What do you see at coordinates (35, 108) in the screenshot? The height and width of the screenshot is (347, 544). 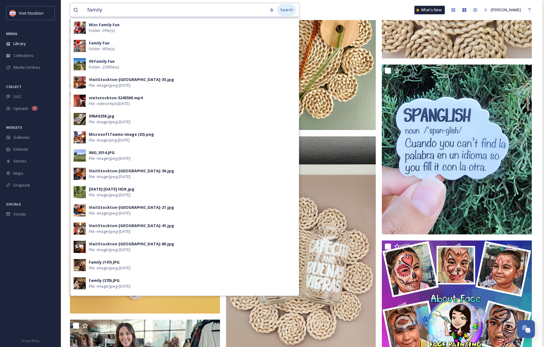 I see `div: 8` at bounding box center [35, 108].